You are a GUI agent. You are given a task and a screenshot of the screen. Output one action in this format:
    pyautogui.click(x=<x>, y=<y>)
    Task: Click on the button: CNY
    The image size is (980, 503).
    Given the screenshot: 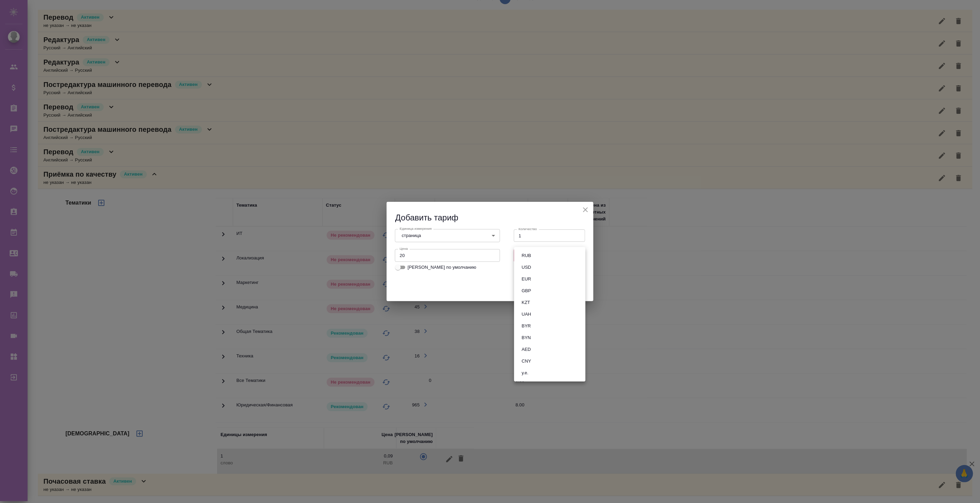 What is the action you would take?
    pyautogui.click(x=526, y=361)
    